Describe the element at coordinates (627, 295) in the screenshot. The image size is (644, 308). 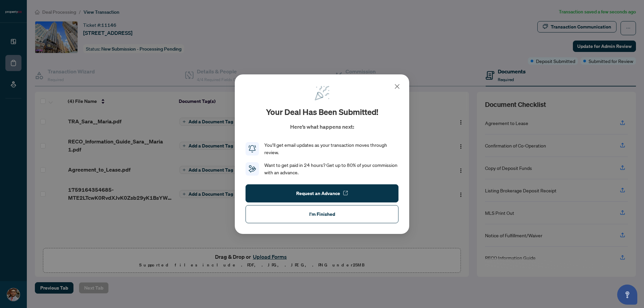
I see `button: Open asap` at that location.